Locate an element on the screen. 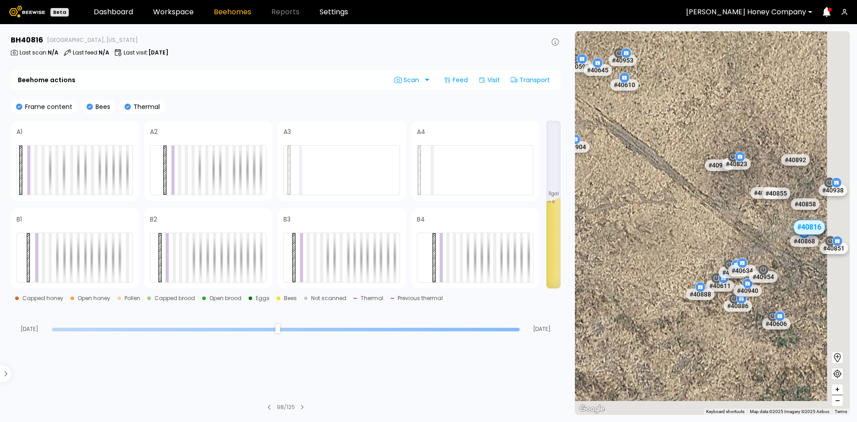 The image size is (857, 422). div: Capped brood is located at coordinates (174, 298).